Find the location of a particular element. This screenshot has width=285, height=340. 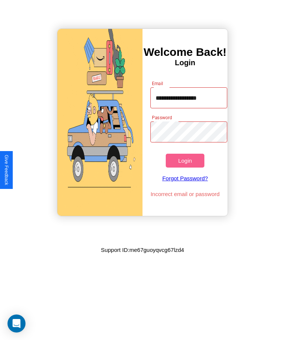

label: Password is located at coordinates (162, 117).